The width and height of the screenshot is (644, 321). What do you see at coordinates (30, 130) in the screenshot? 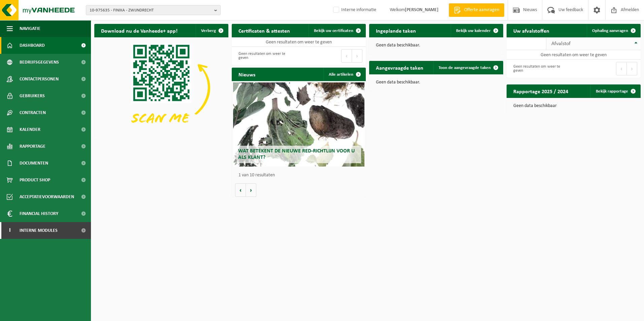
I see `span: Kalender` at bounding box center [30, 130].